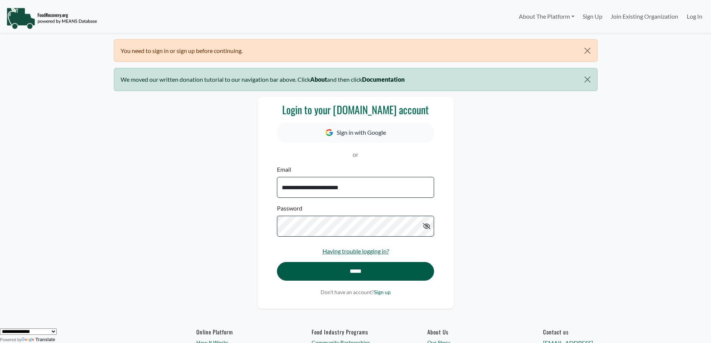 Image resolution: width=711 pixels, height=343 pixels. Describe the element at coordinates (645, 16) in the screenshot. I see `a: Join Existing Organization` at that location.